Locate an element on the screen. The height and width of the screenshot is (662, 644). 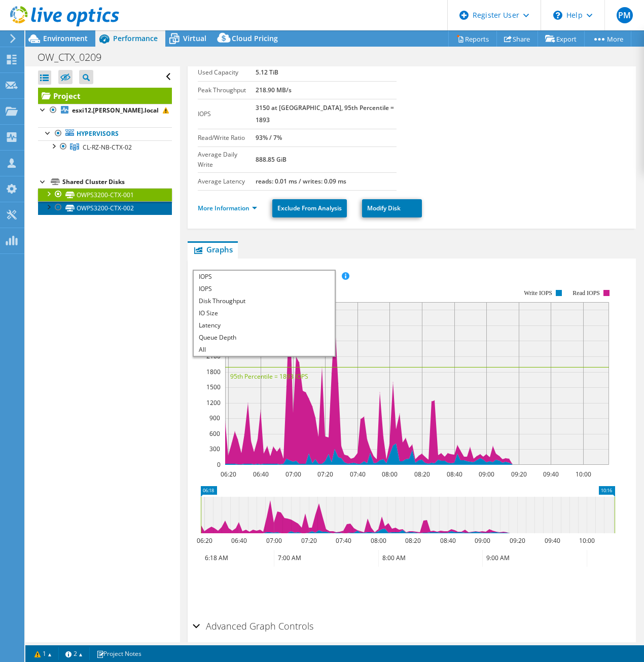
span: Cloud Pricing is located at coordinates (254, 38).